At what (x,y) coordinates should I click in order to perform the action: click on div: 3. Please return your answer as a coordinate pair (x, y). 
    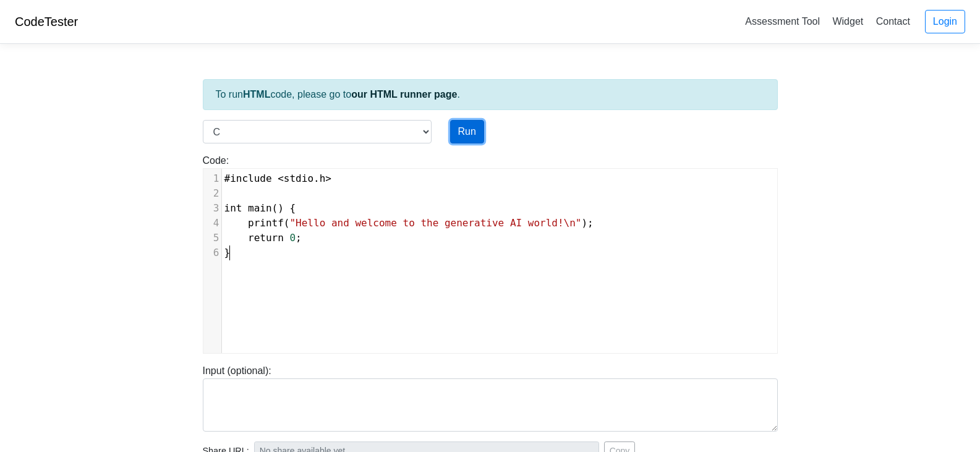
    Looking at the image, I should click on (212, 209).